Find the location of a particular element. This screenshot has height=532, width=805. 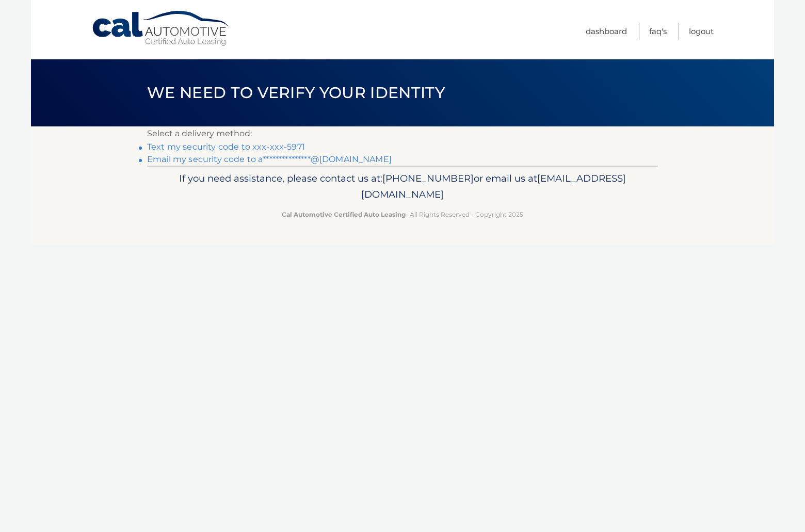

p: If you need assistance, please contact us at: or email us at is located at coordinates (403, 187).